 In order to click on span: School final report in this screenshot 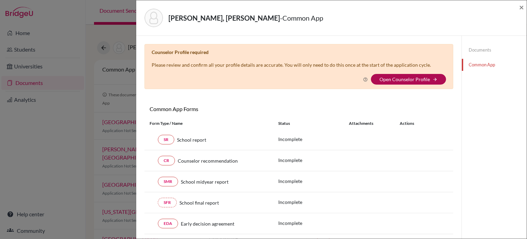, I will do `click(199, 202)`.